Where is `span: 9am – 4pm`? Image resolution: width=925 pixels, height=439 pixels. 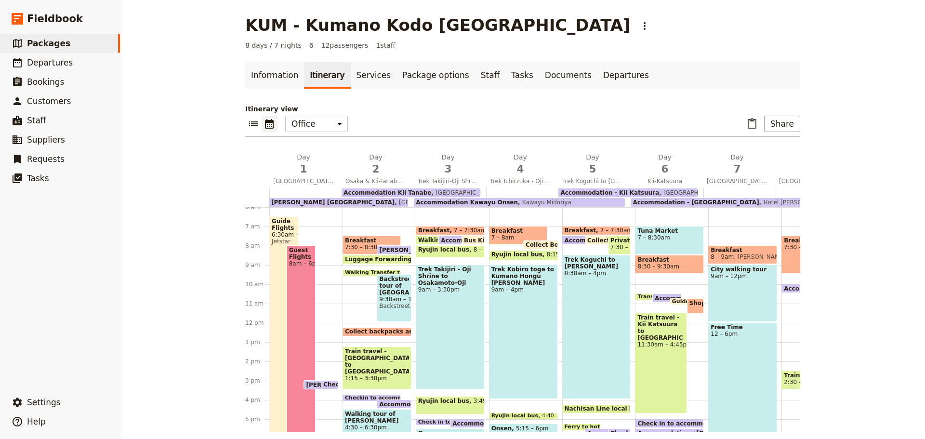
span: 9am – 4pm is located at coordinates (523, 289).